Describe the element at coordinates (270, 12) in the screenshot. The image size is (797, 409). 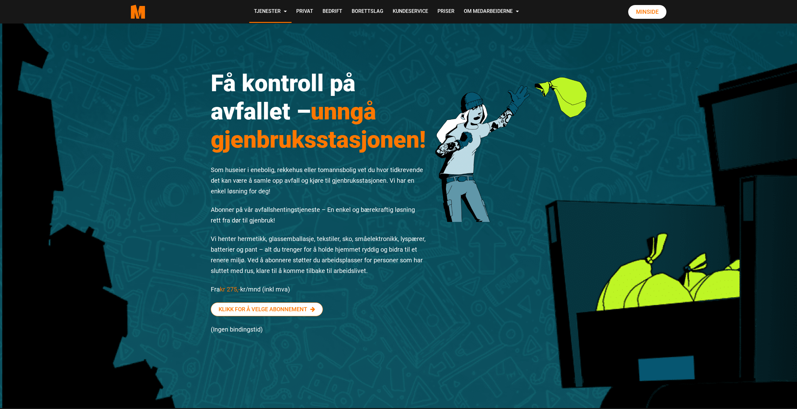
I see `a: Tjenester` at that location.